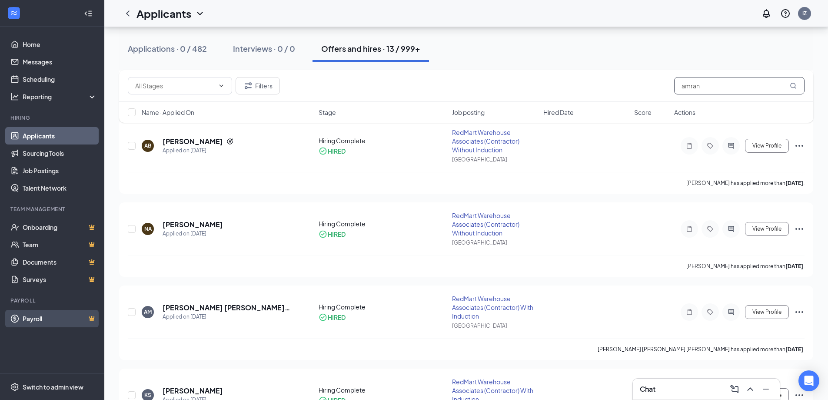  What do you see at coordinates (739, 86) in the screenshot?
I see `input: Search in offers and hires` at bounding box center [739, 86].